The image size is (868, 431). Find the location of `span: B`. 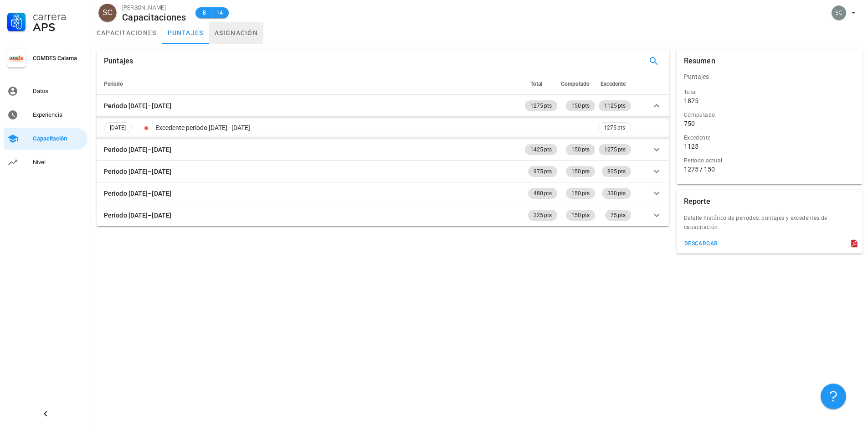

span: B is located at coordinates (205, 13).